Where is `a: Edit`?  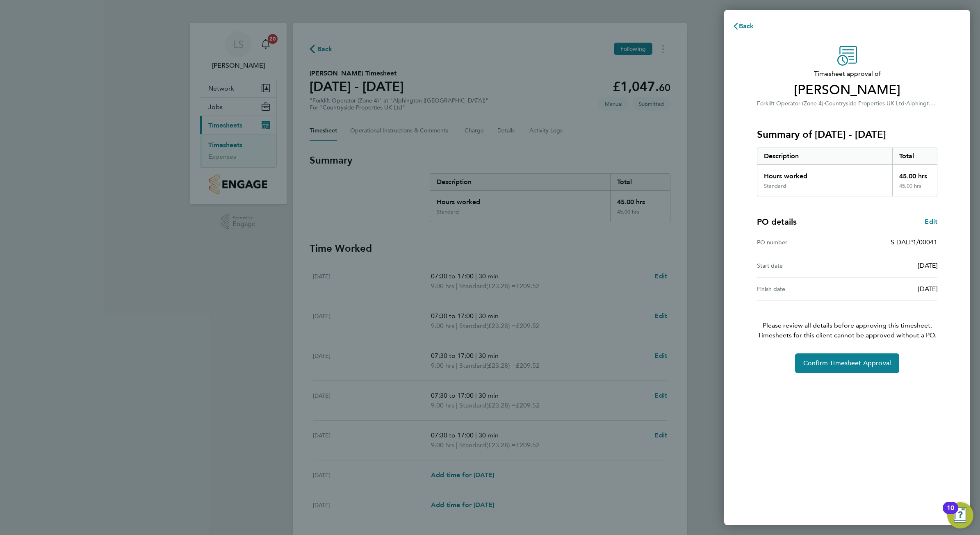
a: Edit is located at coordinates (931, 222).